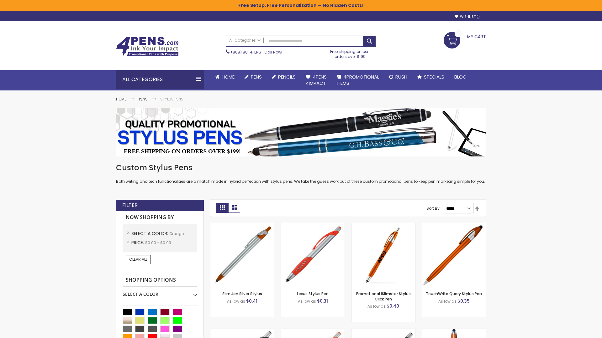 This screenshot has height=338, width=602. What do you see at coordinates (383, 226) in the screenshot?
I see `a: Promotional iSlimster Stylus Click Pen-Orange` at bounding box center [383, 226].